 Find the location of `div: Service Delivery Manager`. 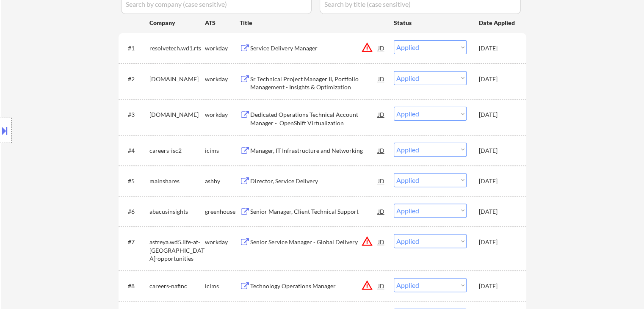

div: Service Delivery Manager is located at coordinates (314, 48).